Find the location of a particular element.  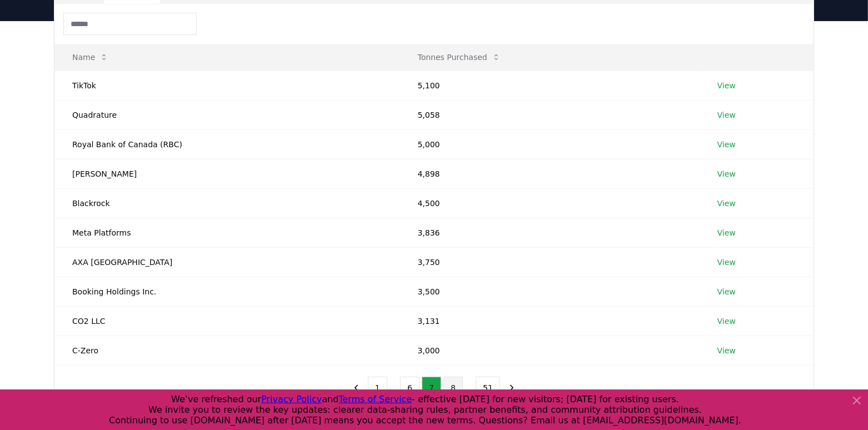

td: C-Zero is located at coordinates (227, 350).